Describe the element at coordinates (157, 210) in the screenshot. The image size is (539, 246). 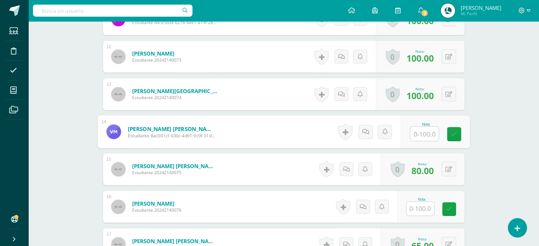
I see `span: Estudiante 2024Z140076` at that location.